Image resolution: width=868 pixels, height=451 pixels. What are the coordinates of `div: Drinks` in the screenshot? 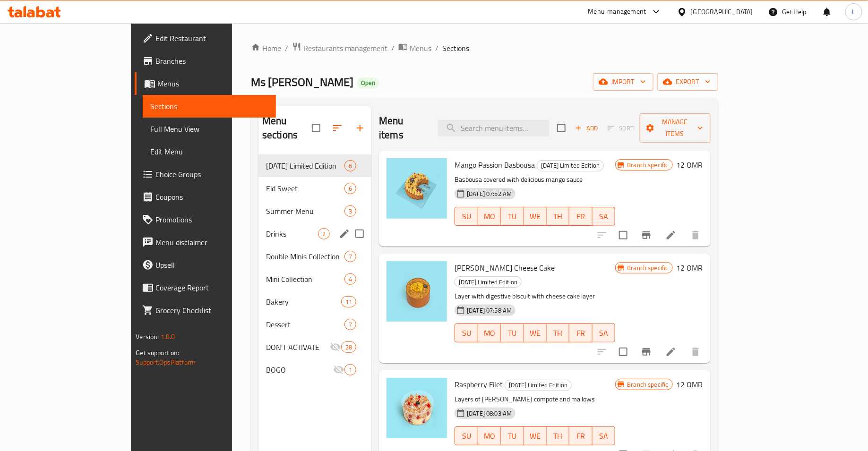 It's located at (292, 234).